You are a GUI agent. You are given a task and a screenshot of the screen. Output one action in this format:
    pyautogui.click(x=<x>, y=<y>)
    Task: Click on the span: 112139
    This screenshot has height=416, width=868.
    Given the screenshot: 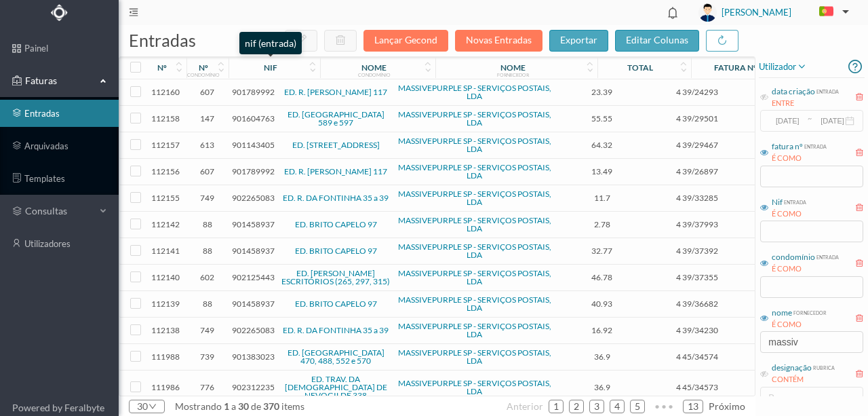 What is the action you would take?
    pyautogui.click(x=166, y=304)
    